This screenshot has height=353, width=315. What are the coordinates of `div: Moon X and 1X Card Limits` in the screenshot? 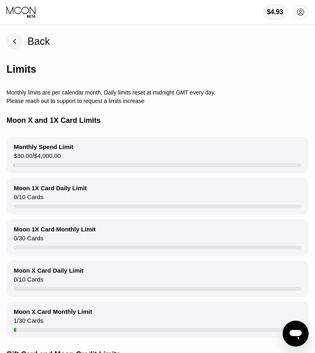 It's located at (158, 120).